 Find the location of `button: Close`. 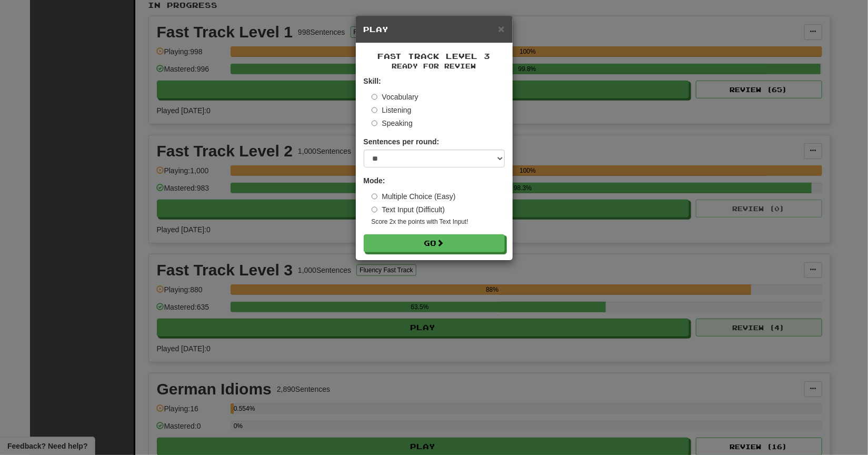

button: Close is located at coordinates (501, 29).